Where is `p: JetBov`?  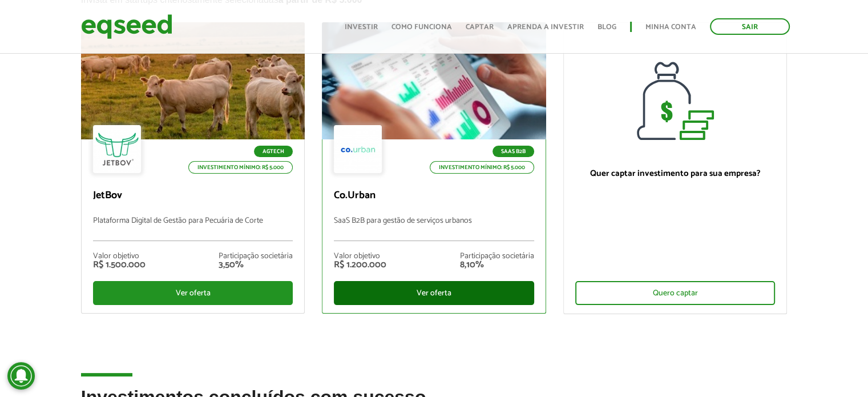
p: JetBov is located at coordinates (193, 196).